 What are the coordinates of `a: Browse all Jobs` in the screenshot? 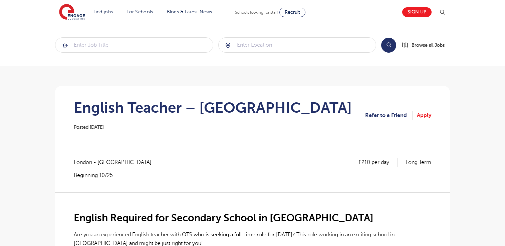 It's located at (426, 45).